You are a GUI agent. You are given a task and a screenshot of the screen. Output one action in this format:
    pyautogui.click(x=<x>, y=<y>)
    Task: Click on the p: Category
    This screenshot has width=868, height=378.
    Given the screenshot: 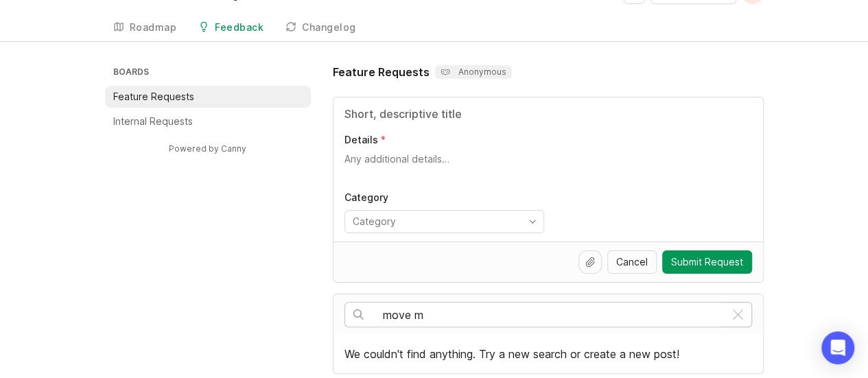 What is the action you would take?
    pyautogui.click(x=445, y=198)
    